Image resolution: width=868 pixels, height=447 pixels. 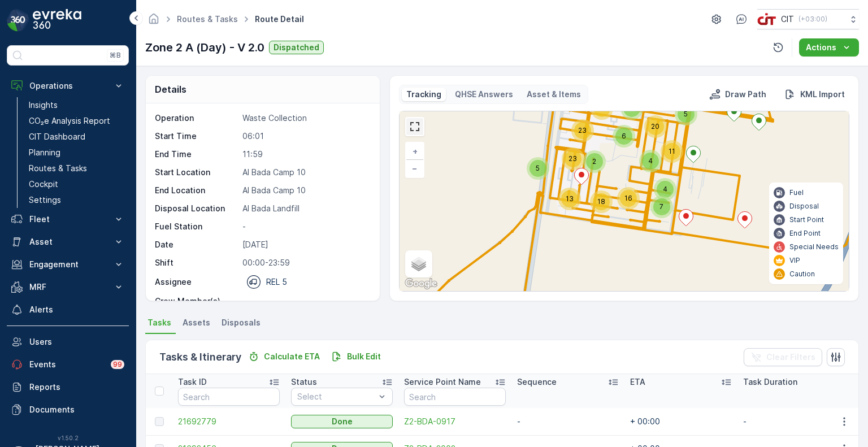 What do you see at coordinates (594, 161) in the screenshot?
I see `div: 2` at bounding box center [594, 161].